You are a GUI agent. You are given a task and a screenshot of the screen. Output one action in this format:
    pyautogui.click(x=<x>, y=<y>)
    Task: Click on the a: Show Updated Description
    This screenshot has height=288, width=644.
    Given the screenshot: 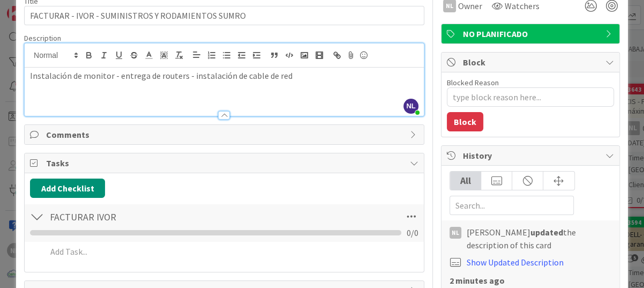 What is the action you would take?
    pyautogui.click(x=515, y=262)
    